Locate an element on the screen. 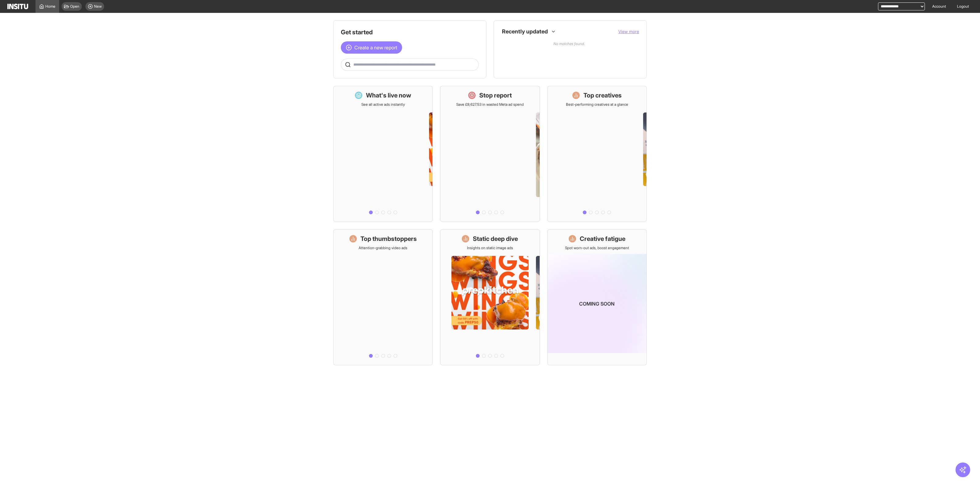 The image size is (980, 487). h1: Top creatives is located at coordinates (602, 95).